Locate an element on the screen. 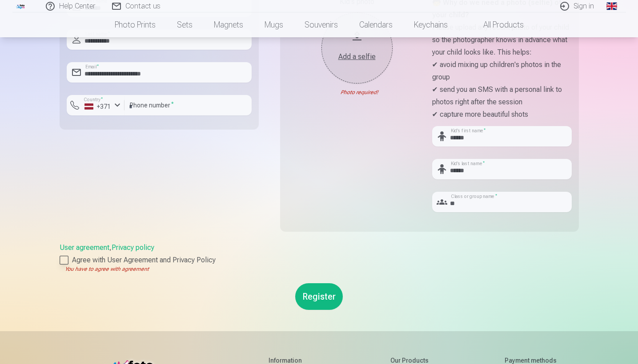 The width and height of the screenshot is (638, 364). p: ✔ send you an SMS with a personal link to photos right after the session is located at coordinates (502, 96).